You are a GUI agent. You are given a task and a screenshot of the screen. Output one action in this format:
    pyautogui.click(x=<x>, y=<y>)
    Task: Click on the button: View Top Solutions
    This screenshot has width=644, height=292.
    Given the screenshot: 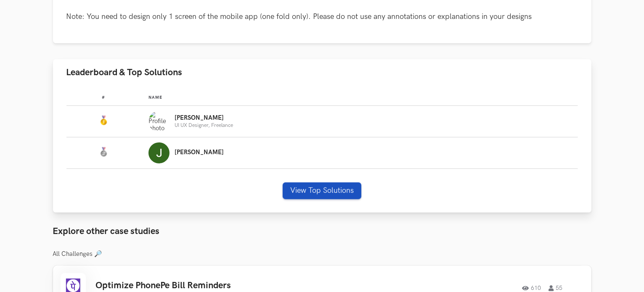 What is the action you would take?
    pyautogui.click(x=322, y=191)
    